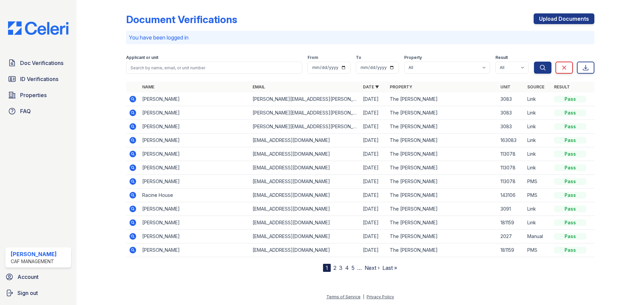 The width and height of the screenshot is (644, 305). What do you see at coordinates (335, 268) in the screenshot?
I see `a: 2` at bounding box center [335, 268].